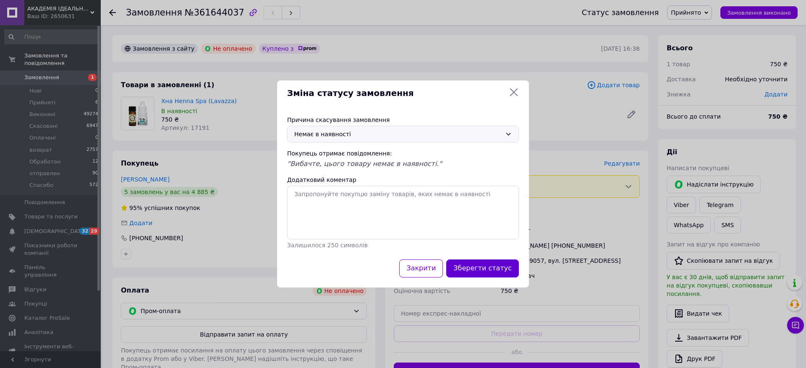 The image size is (806, 368). What do you see at coordinates (327, 245) in the screenshot?
I see `span: Залишилося 250 символів` at bounding box center [327, 245].